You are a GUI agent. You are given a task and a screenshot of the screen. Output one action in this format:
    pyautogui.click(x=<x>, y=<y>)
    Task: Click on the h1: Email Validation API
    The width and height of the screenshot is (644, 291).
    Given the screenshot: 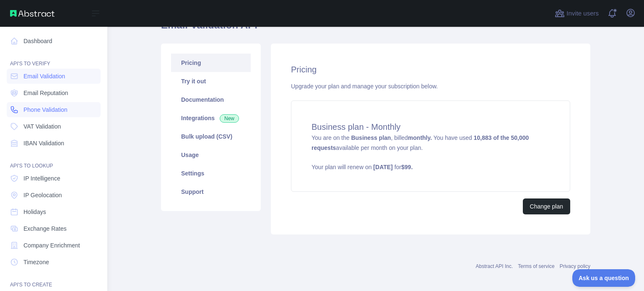 What is the action you would take?
    pyautogui.click(x=376, y=28)
    